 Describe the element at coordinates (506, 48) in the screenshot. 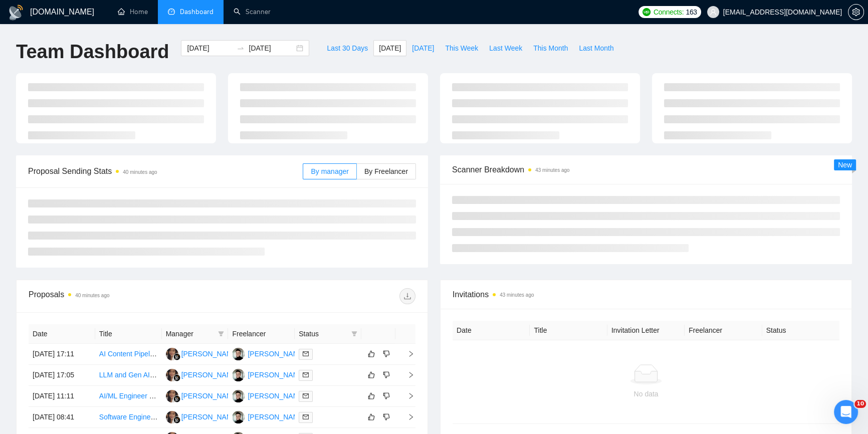

I see `button: Last Week` at that location.